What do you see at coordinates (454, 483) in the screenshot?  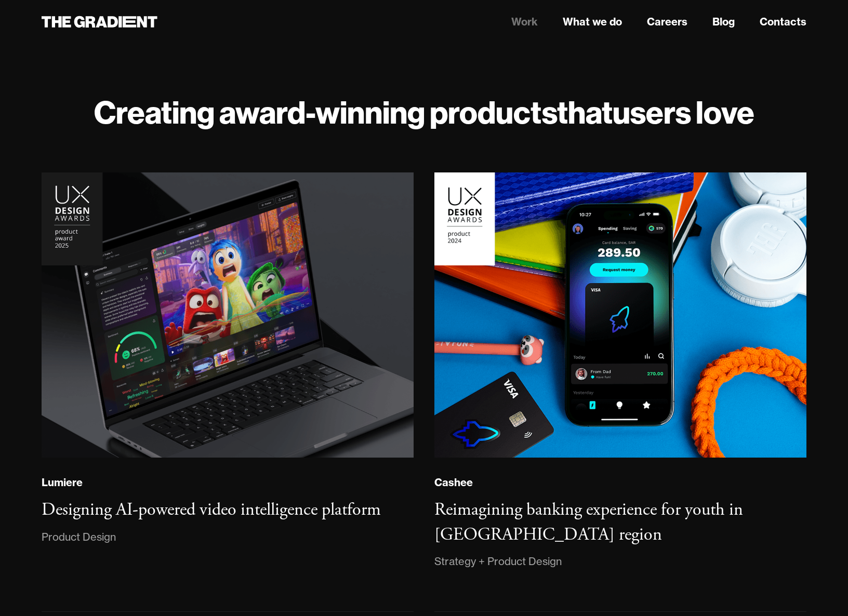 I see `div: Cashee` at bounding box center [454, 483].